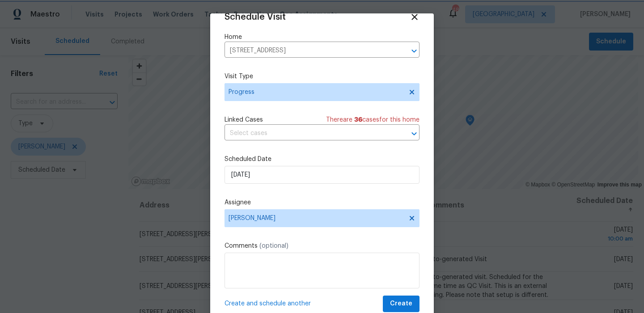 This screenshot has width=644, height=313. I want to click on span: (optional), so click(274, 246).